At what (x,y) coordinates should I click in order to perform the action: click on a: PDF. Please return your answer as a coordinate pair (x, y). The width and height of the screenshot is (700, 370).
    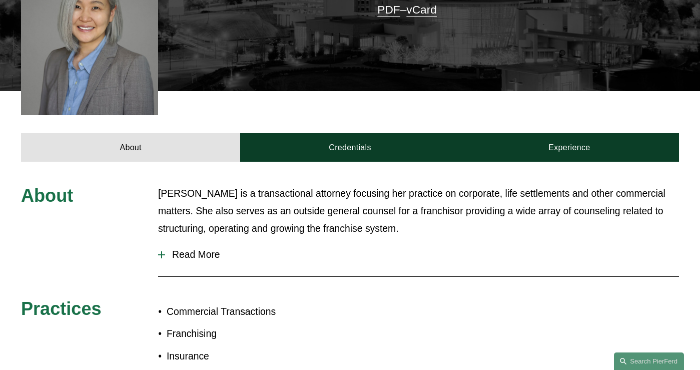
    Looking at the image, I should click on (388, 10).